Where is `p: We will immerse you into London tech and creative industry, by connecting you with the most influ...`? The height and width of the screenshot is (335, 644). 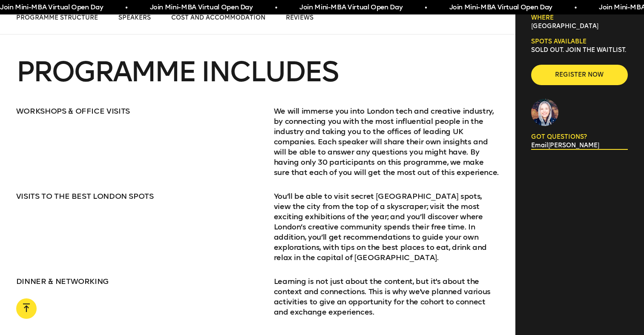
p: We will immerse you into London tech and creative industry, by connecting you with the most influ... is located at coordinates (386, 142).